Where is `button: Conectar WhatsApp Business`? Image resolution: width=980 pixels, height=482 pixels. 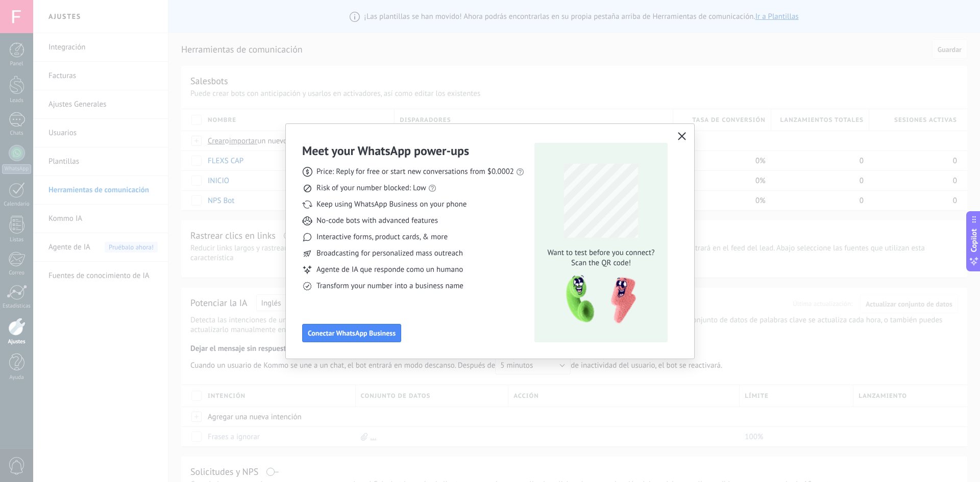 button: Conectar WhatsApp Business is located at coordinates (351, 333).